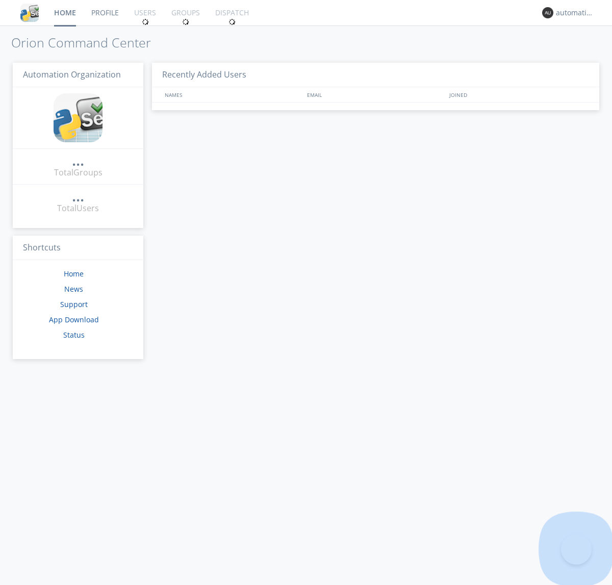 The image size is (612, 585). I want to click on a: Status, so click(74, 334).